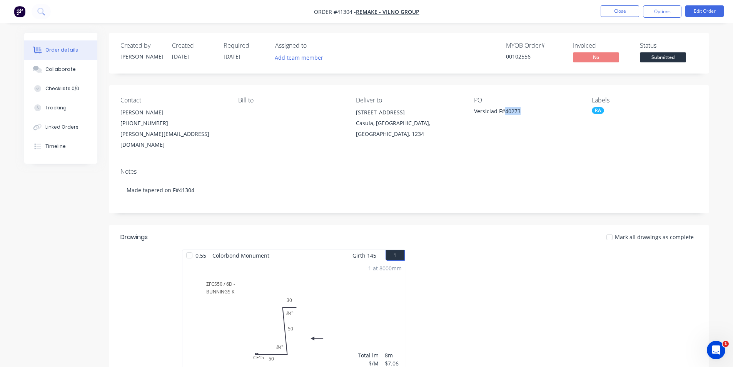  Describe the element at coordinates (142, 45) in the screenshot. I see `div: Created by` at that location.